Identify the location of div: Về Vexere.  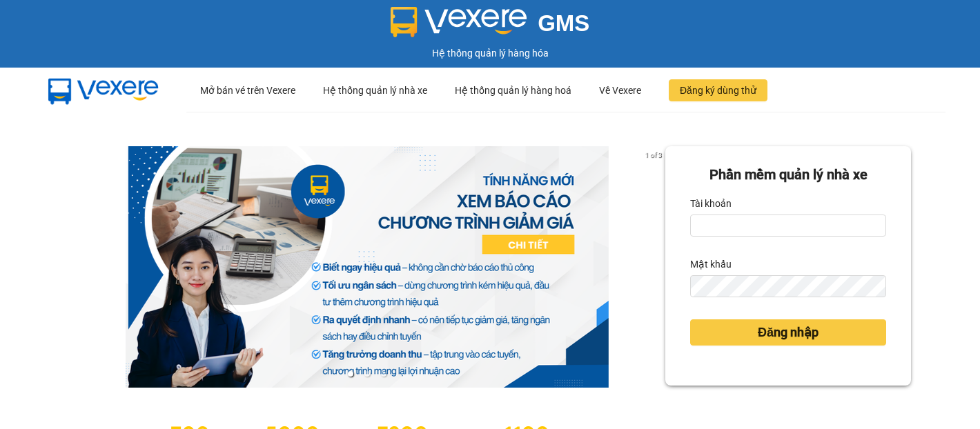
(619, 91).